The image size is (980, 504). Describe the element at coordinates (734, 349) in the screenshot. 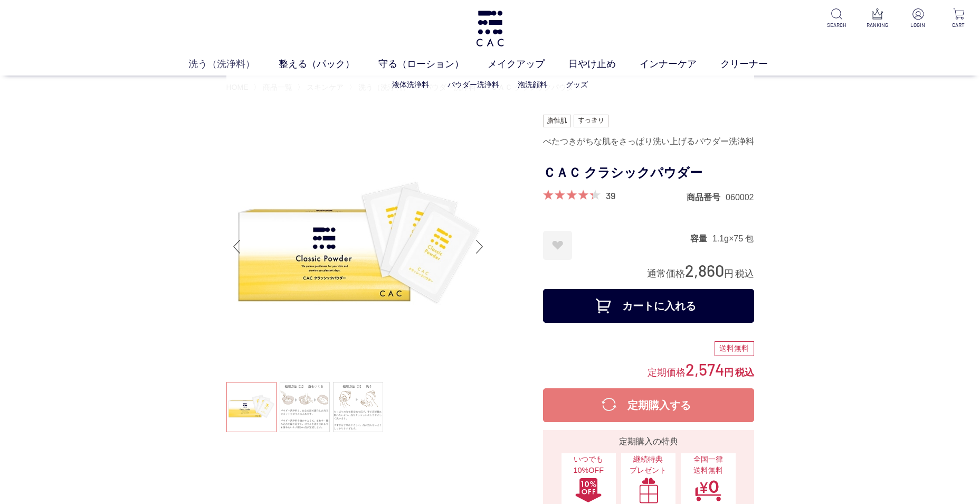

I see `div: 送料無料` at that location.